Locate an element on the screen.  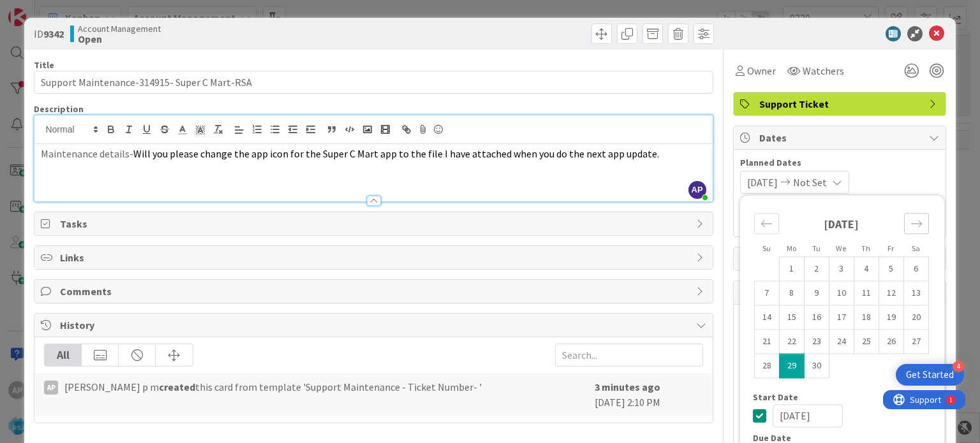
td: Choose Sunday, 09/14/2025 12:00 PM as your check-out date. It’s available. is located at coordinates (766, 318).